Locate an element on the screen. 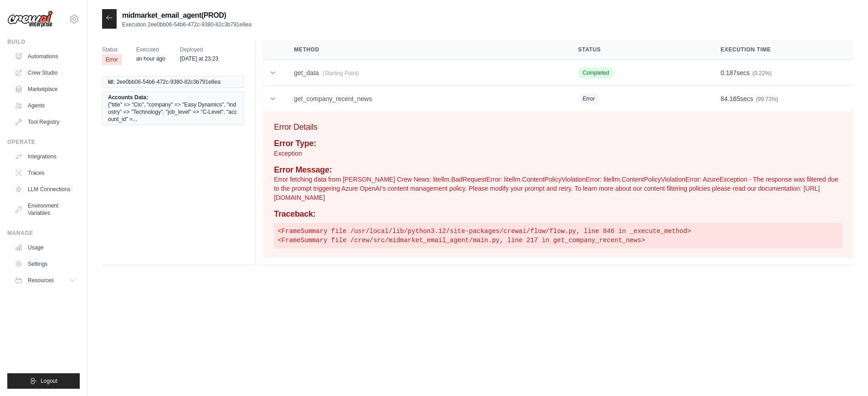  a: Automations is located at coordinates (45, 57).